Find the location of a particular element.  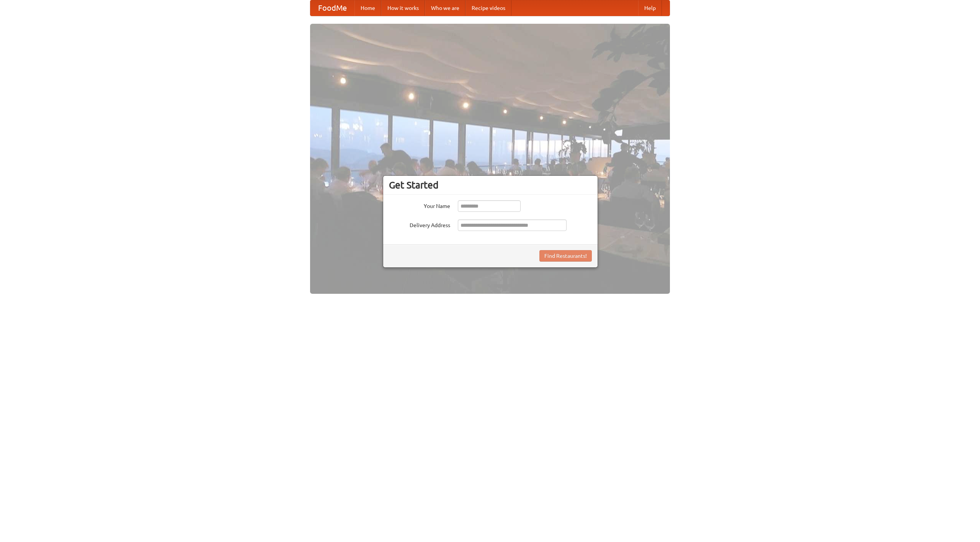

label: Delivery Address is located at coordinates (420, 224).